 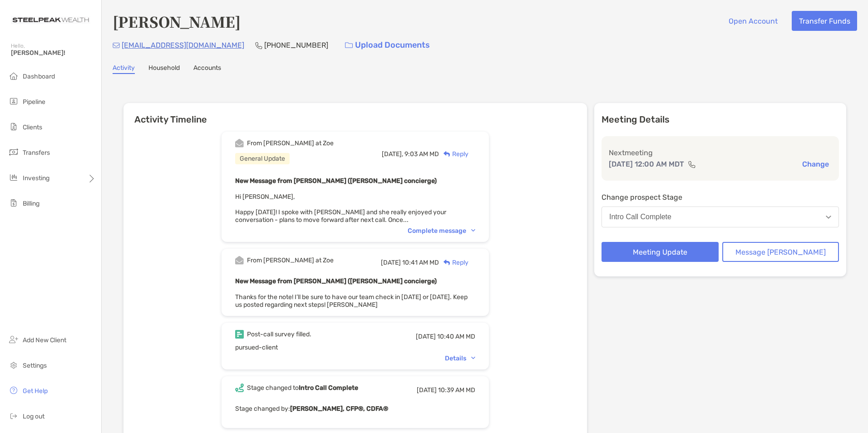 What do you see at coordinates (459, 358) in the screenshot?
I see `div: Details` at bounding box center [459, 358].